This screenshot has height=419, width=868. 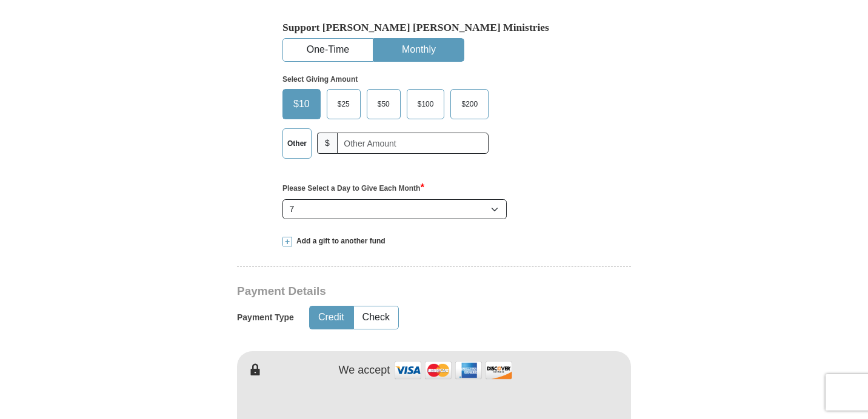 I want to click on span: $10, so click(x=301, y=104).